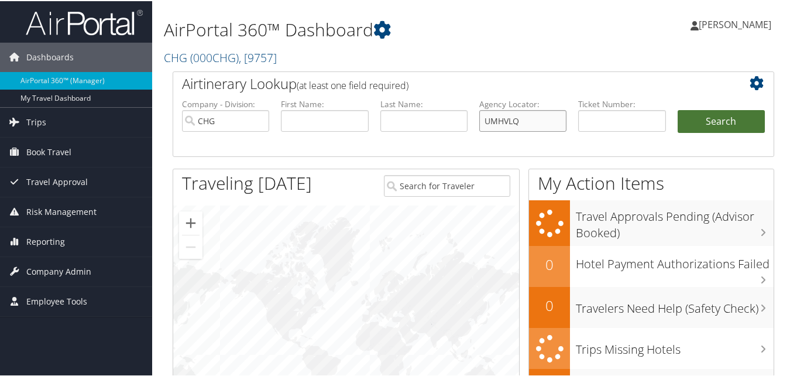 The width and height of the screenshot is (790, 376). Describe the element at coordinates (675, 304) in the screenshot. I see `h3: Travelers Need Help (Safety Check)` at that location.